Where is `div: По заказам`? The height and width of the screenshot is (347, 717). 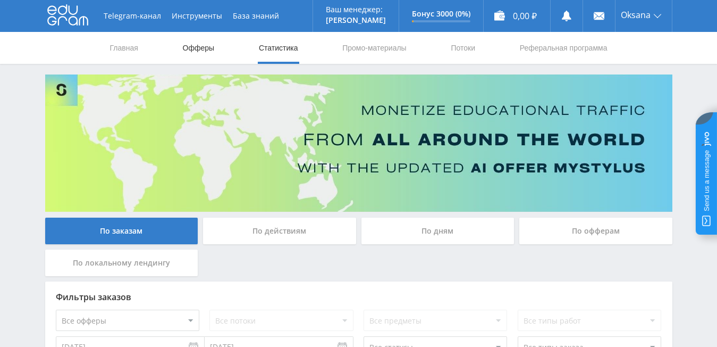 div: По заказам is located at coordinates (122, 231).